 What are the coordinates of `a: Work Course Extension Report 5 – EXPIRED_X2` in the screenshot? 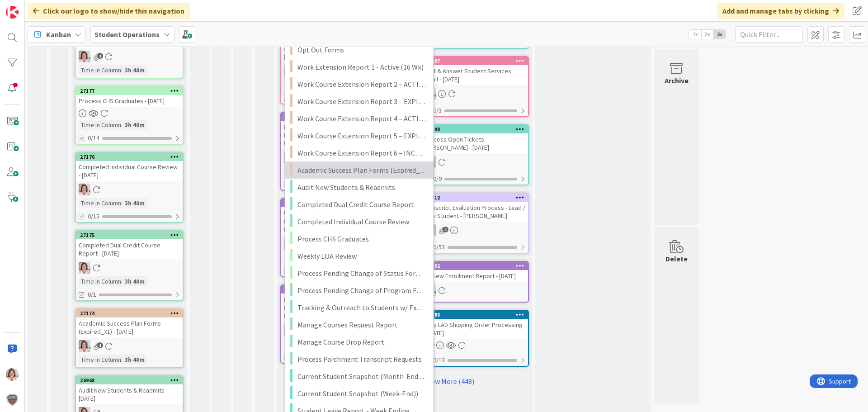 It's located at (359, 136).